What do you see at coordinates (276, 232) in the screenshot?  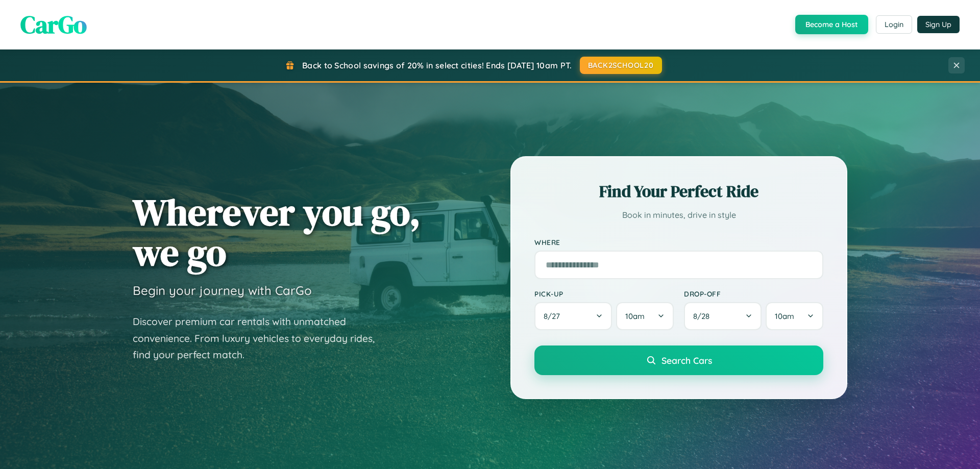 I see `h1: Wherever you go, we go` at bounding box center [276, 232].